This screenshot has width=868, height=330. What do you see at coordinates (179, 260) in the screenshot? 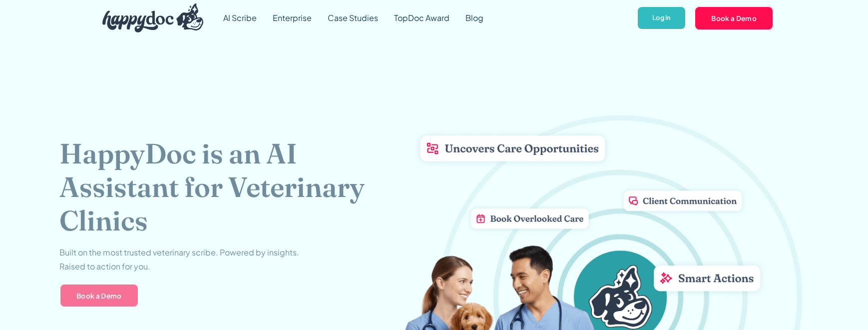
I see `p: Built on the most trusted veterinary scribe. Powered by insights. Raised to action for you.` at bounding box center [179, 260].